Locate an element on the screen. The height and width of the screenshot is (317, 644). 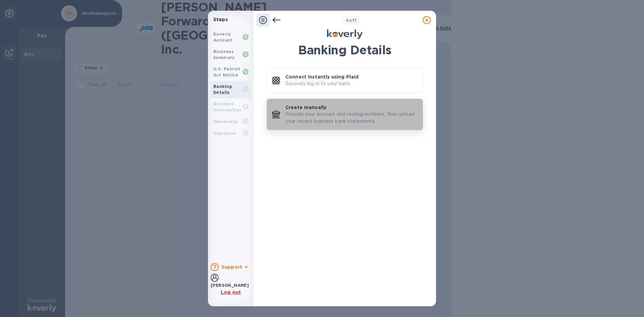
p: Create manually is located at coordinates (306, 107).